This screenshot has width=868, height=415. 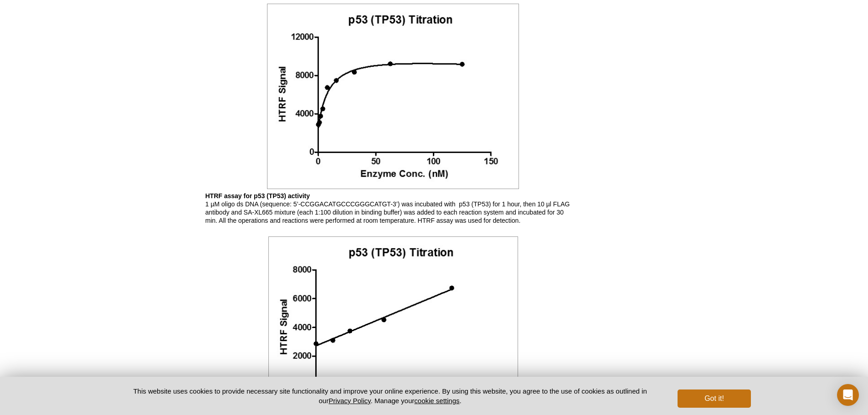 I want to click on p: 1 µM oligo ds DNA (sequence: 5’-CCGGACATGCCCGGGCATGT-3’) was incubated with p53 (TP53) for 1 hour..., so click(x=393, y=208).